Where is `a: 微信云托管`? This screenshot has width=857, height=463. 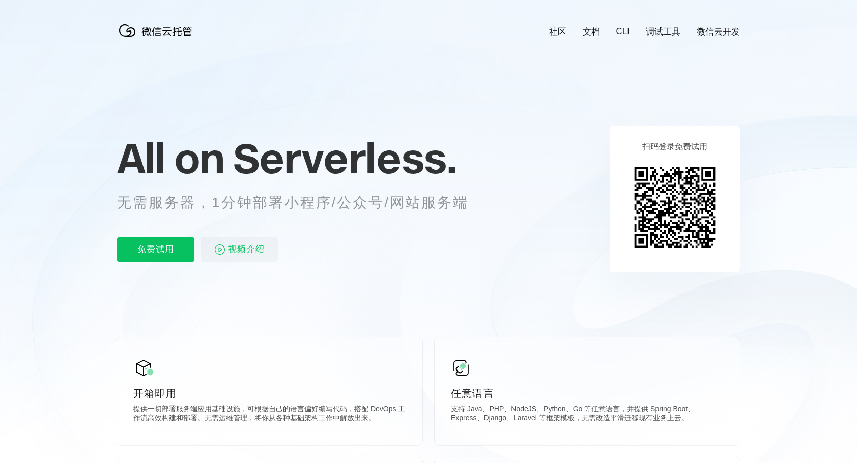 a: 微信云托管 is located at coordinates (158, 38).